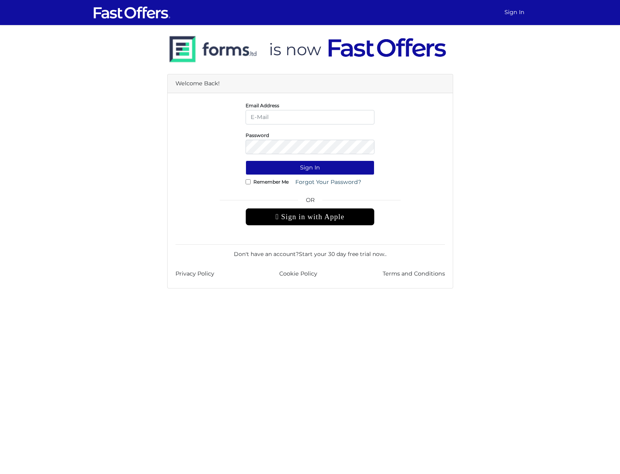  What do you see at coordinates (342, 254) in the screenshot?
I see `a: Start your 30 day free trial now.` at bounding box center [342, 254].